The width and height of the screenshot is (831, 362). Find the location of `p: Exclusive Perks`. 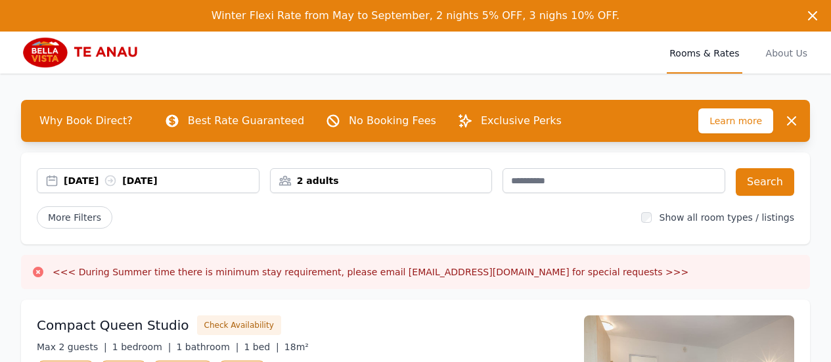

p: Exclusive Perks is located at coordinates (521, 121).